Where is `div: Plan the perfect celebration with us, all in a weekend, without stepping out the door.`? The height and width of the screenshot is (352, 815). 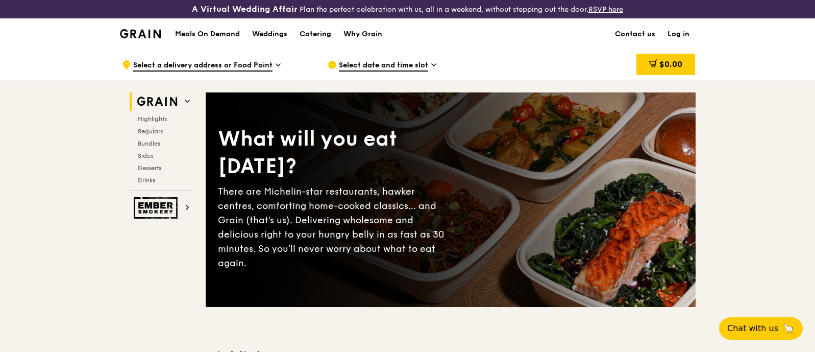
div: Plan the perfect celebration with us, all in a weekend, without stepping out the door. is located at coordinates (407, 9).